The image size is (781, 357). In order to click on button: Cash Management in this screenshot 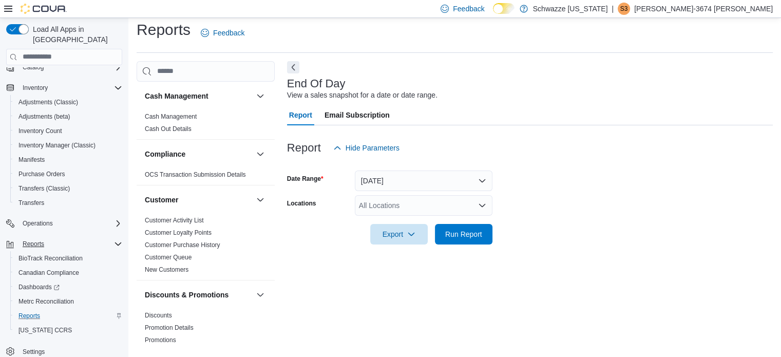, I will do `click(198, 96)`.